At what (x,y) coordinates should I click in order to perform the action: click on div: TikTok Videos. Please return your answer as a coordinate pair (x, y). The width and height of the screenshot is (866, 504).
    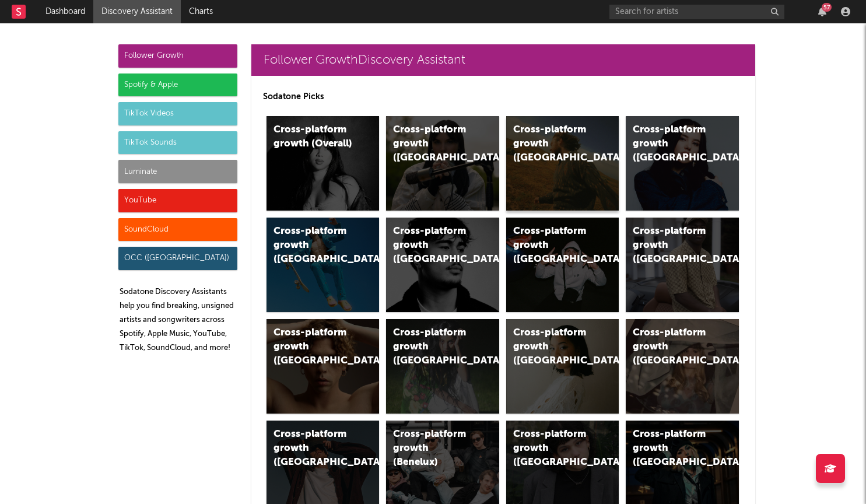
    Looking at the image, I should click on (178, 113).